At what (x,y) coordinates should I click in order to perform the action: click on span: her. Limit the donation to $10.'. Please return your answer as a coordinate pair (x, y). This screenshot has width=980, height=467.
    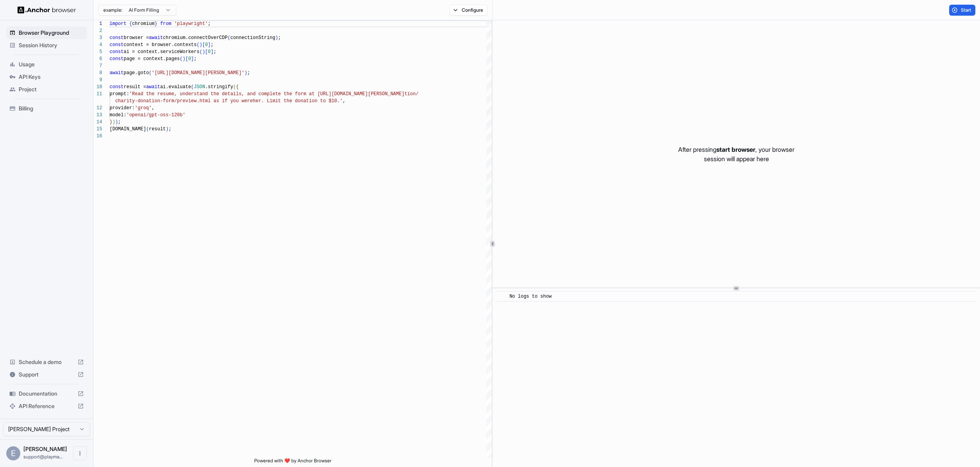
    Looking at the image, I should click on (298, 101).